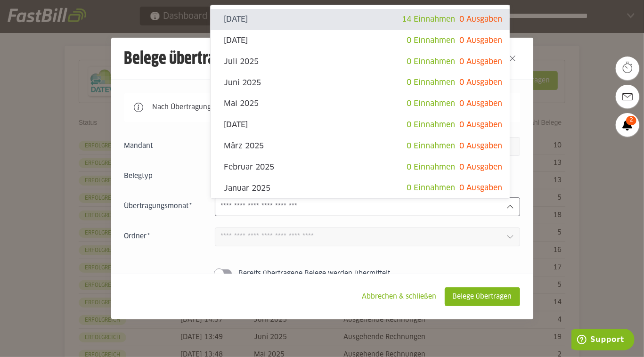 The width and height of the screenshot is (644, 357). What do you see at coordinates (360, 62) in the screenshot?
I see `sl-option: Juli 2025` at bounding box center [360, 62].